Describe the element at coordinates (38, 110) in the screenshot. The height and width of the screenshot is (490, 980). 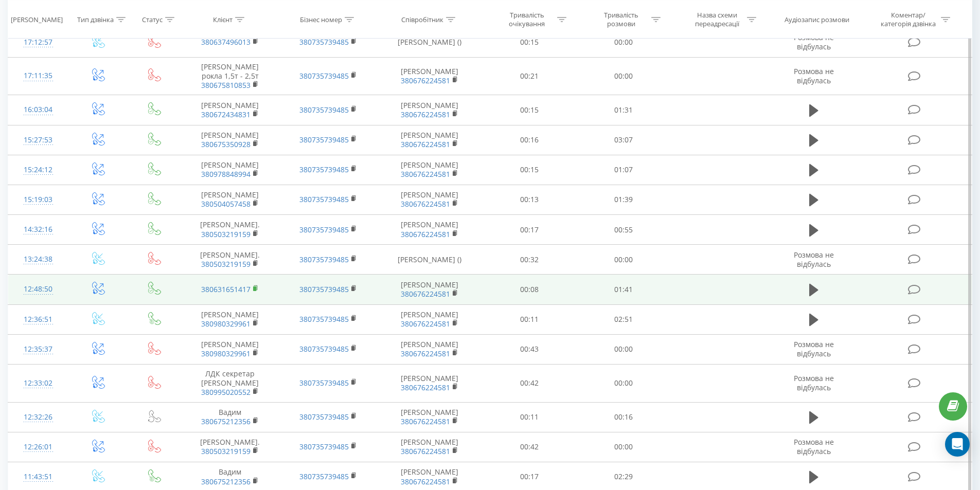
I see `div: 16:03:04` at that location.